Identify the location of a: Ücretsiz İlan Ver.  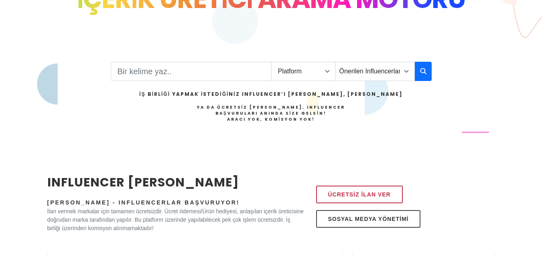
(359, 195).